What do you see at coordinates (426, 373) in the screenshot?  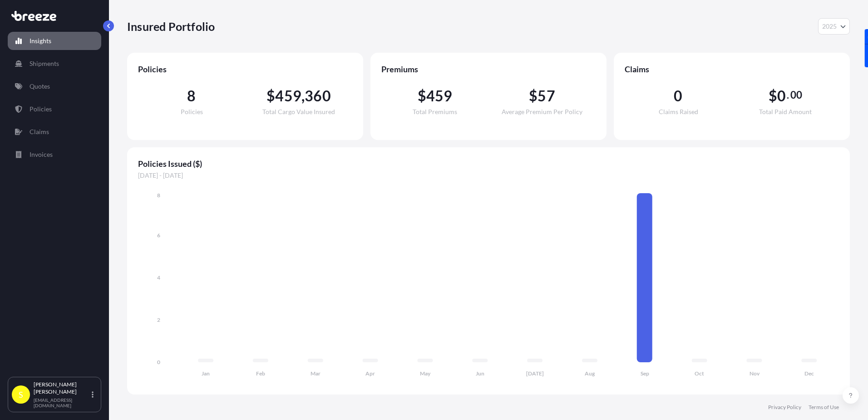 I see `tspan: May` at bounding box center [426, 373].